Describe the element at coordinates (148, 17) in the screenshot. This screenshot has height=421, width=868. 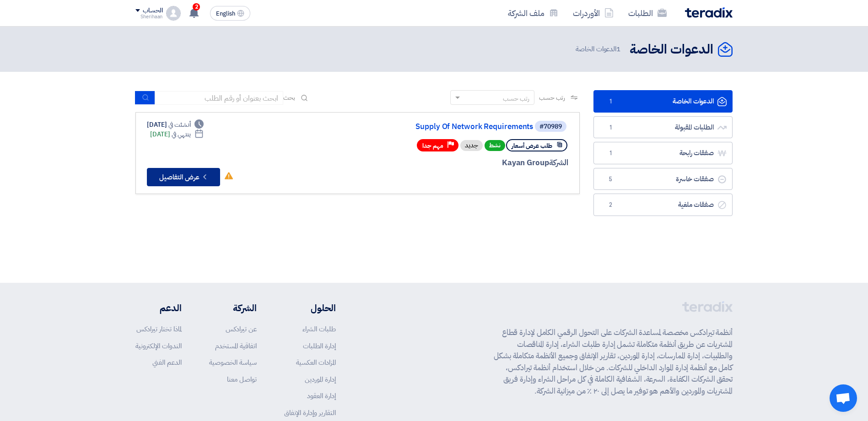
I see `div: Sherihaan` at that location.